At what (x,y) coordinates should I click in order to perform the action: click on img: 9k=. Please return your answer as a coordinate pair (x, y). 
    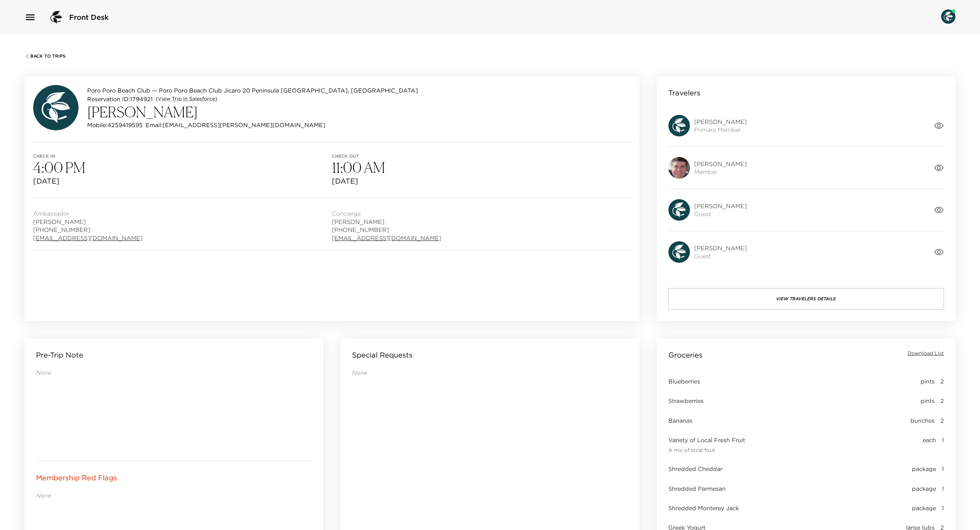
    Looking at the image, I should click on (679, 168).